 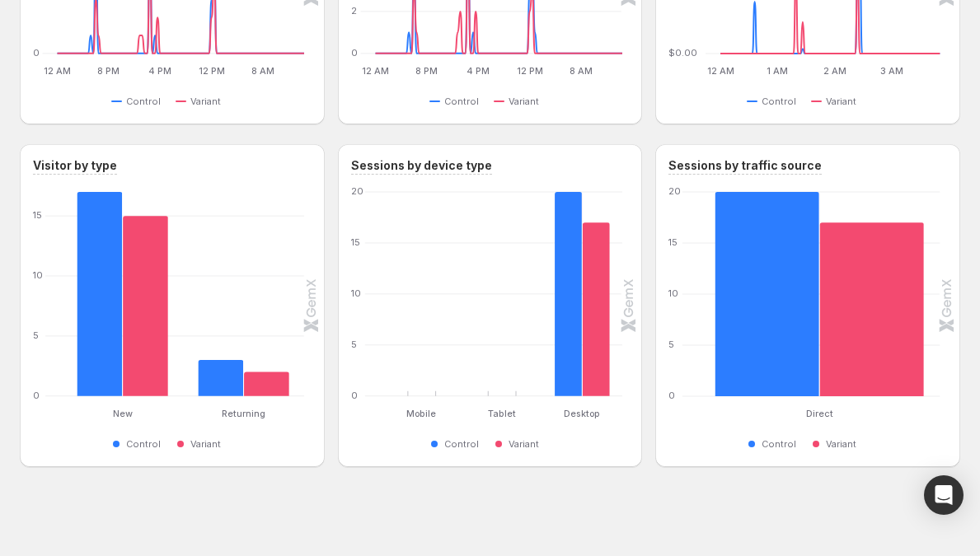 I want to click on text: Mobile, so click(x=421, y=414).